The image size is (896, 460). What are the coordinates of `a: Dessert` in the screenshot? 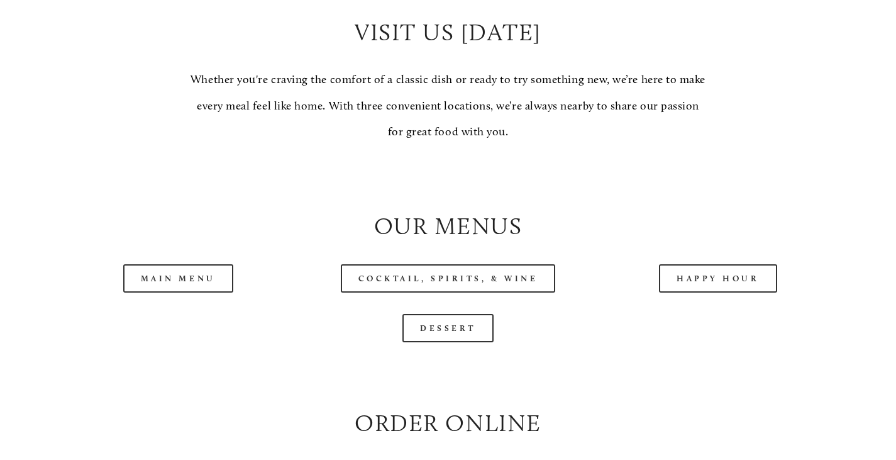 It's located at (448, 328).